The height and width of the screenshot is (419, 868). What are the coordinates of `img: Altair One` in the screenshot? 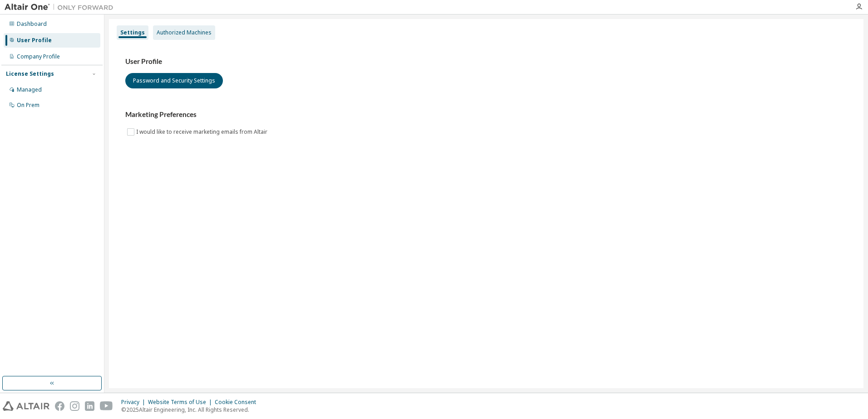 It's located at (61, 7).